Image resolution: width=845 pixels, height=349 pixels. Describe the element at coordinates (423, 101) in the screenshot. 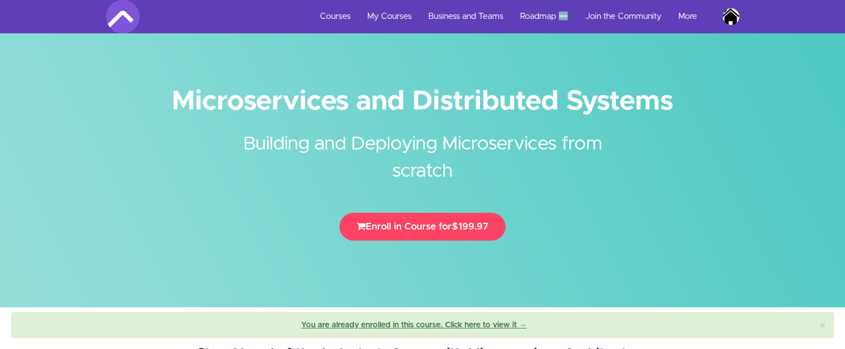

I see `h1: Microservices and Distributed Systems` at that location.